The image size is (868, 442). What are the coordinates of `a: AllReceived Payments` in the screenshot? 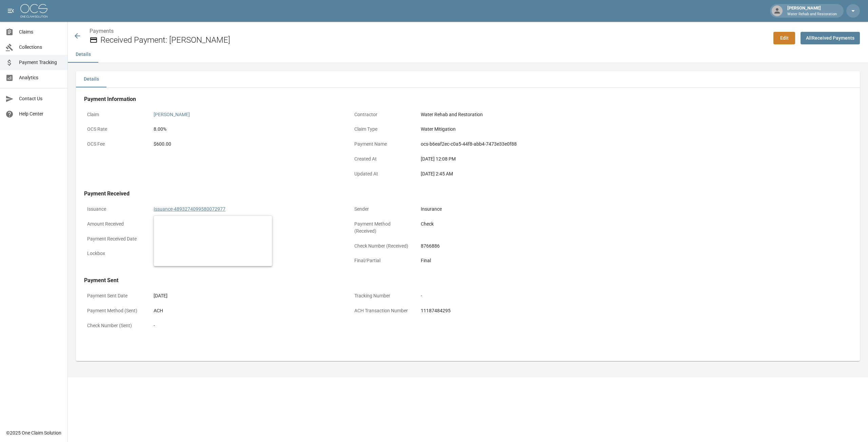 It's located at (830, 38).